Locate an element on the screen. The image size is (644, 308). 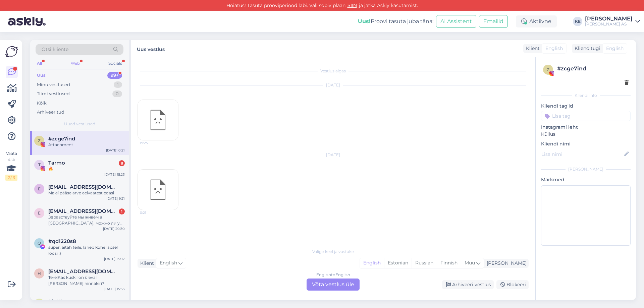
div: Russian is located at coordinates (424, 263).